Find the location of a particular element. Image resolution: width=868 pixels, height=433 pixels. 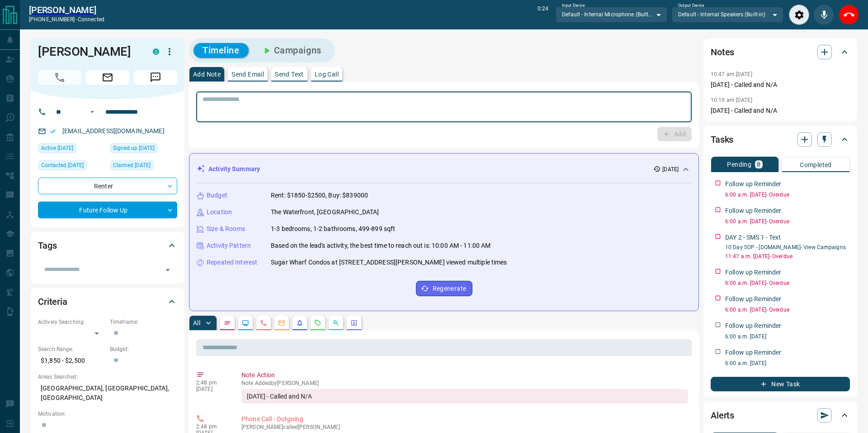

p: Send Email is located at coordinates (247, 74).